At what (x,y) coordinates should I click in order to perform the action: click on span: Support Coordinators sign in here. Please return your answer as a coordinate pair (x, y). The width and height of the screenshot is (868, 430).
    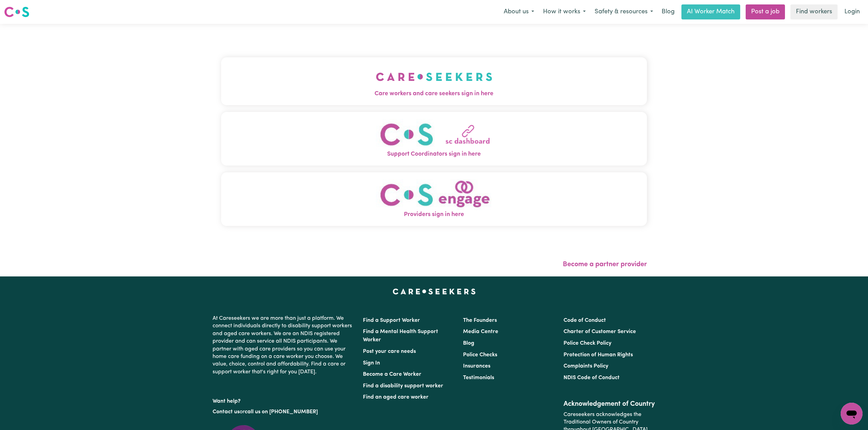
    Looking at the image, I should click on (434, 155).